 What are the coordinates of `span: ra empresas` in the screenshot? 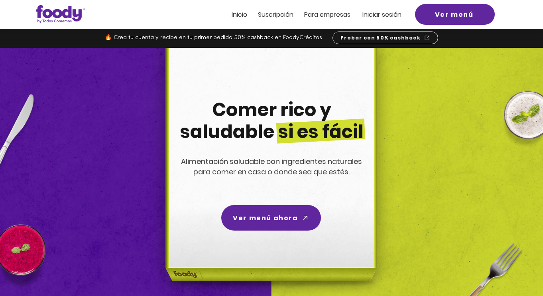 It's located at (331, 14).